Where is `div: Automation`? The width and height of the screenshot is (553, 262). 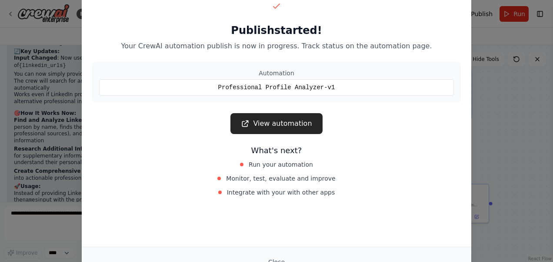 div: Automation is located at coordinates (277, 73).